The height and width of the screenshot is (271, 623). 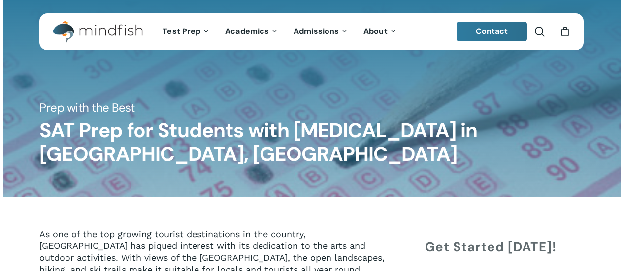 I want to click on span: Contact, so click(x=492, y=31).